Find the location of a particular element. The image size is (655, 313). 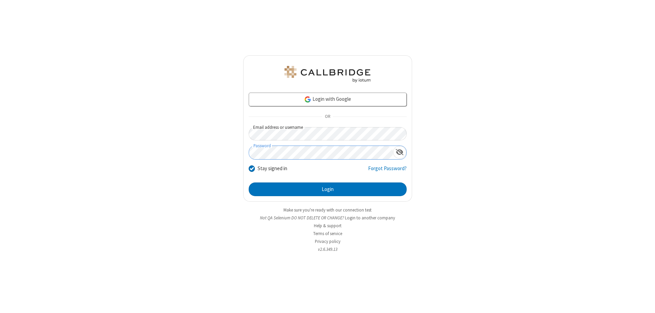

a: Help & support is located at coordinates (328, 225).